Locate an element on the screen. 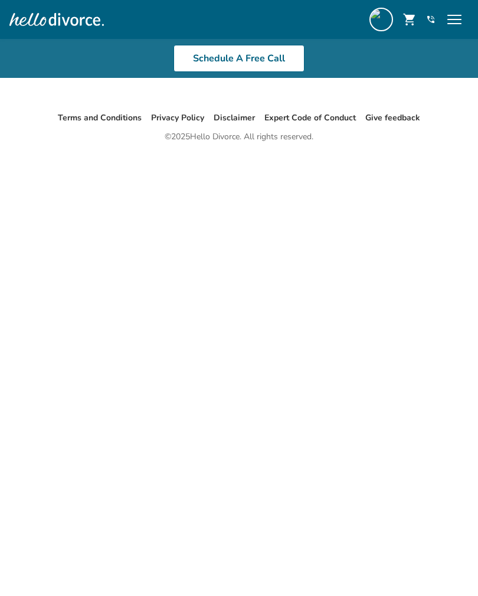 The width and height of the screenshot is (478, 596). a: Expert Code of Conduct is located at coordinates (310, 117).